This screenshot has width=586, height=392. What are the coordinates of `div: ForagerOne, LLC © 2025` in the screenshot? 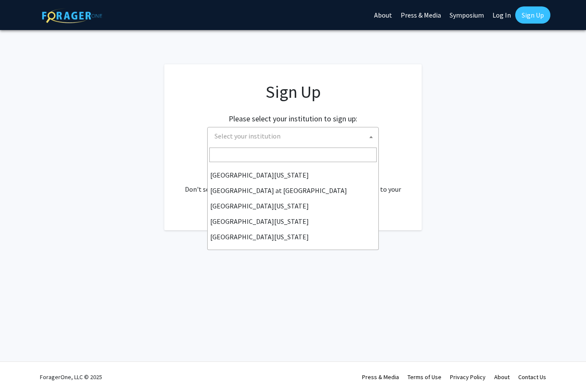 It's located at (71, 377).